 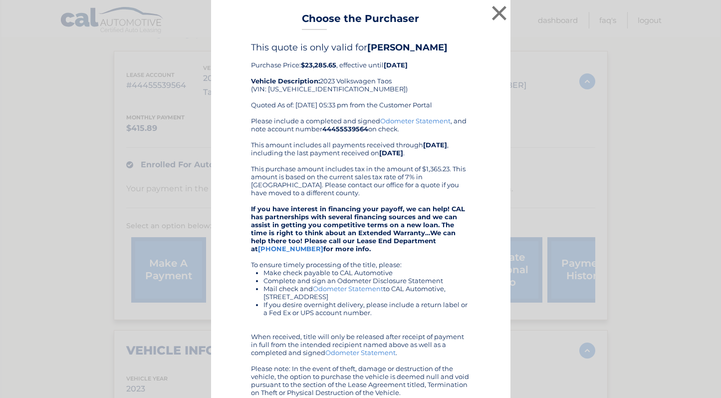 What do you see at coordinates (361, 257) in the screenshot?
I see `div: Please include a completed and signed , and note account number on check. This amount includes al...` at bounding box center [361, 257].